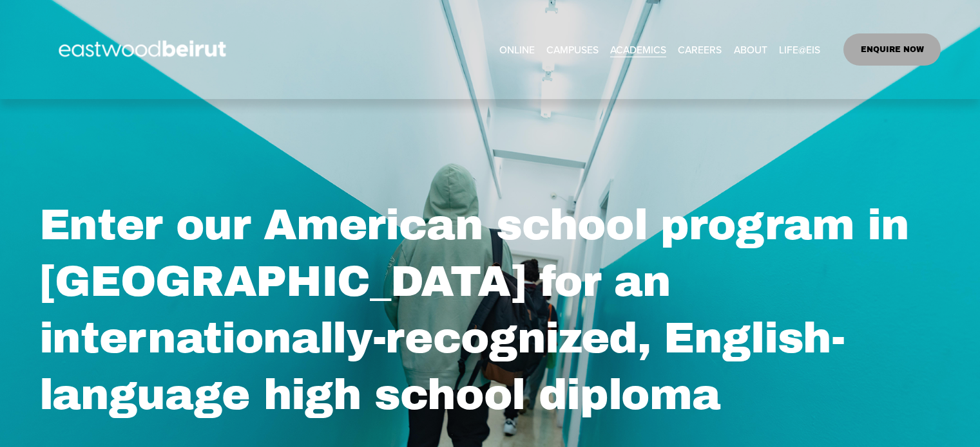 This screenshot has height=447, width=980. What do you see at coordinates (572, 50) in the screenshot?
I see `span: CAMPUSES` at bounding box center [572, 50].